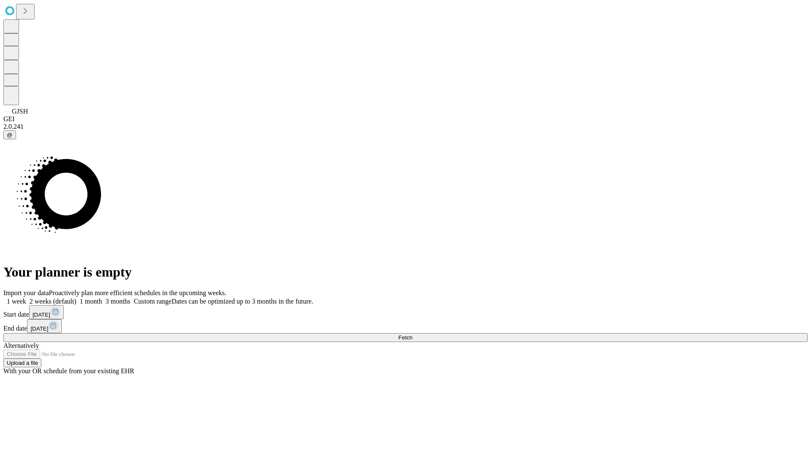 This screenshot has height=456, width=811. Describe the element at coordinates (91, 301) in the screenshot. I see `span: 1 month` at that location.